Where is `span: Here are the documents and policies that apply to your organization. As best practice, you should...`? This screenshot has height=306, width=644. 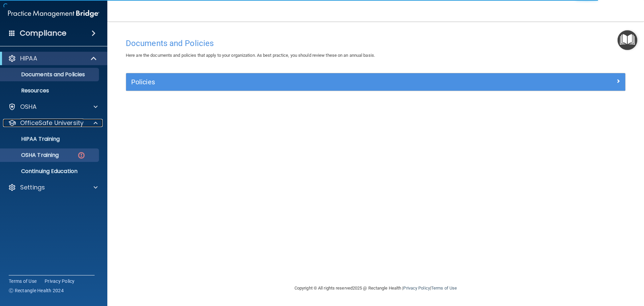
span: Here are the documents and policies that apply to your organization. As best practice, you should... is located at coordinates (251, 55).